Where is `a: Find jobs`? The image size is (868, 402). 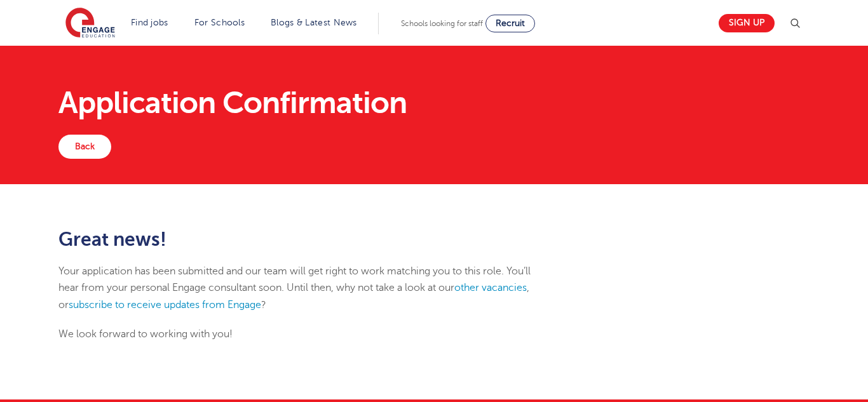 a: Find jobs is located at coordinates (150, 22).